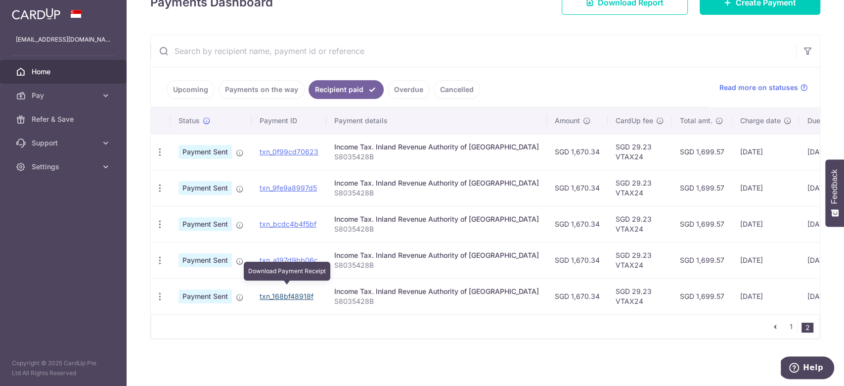 The image size is (844, 386). I want to click on span: Read more on statuses, so click(759, 88).